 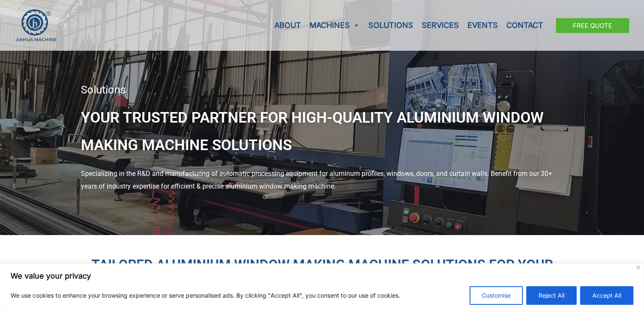 What do you see at coordinates (638, 267) in the screenshot?
I see `img: Close` at bounding box center [638, 267].